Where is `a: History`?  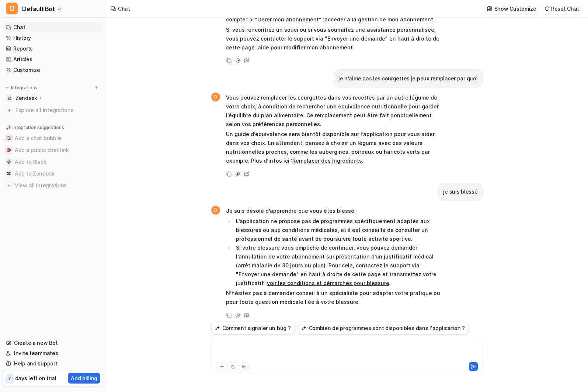
a: History is located at coordinates (53, 38).